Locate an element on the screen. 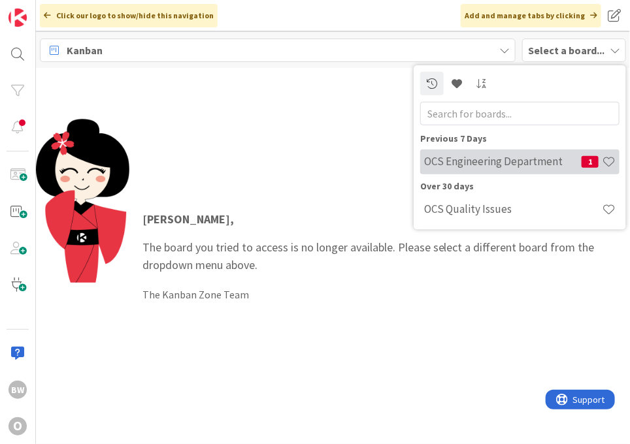  b: Select a board... is located at coordinates (566, 50).